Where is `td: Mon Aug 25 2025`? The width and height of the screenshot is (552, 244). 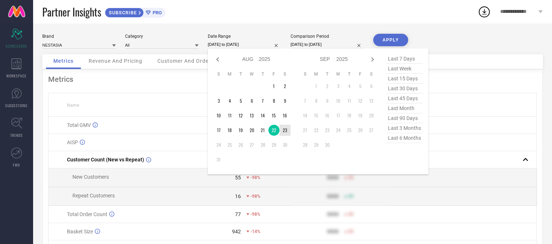
td: Mon Aug 25 2025 is located at coordinates (230, 145).